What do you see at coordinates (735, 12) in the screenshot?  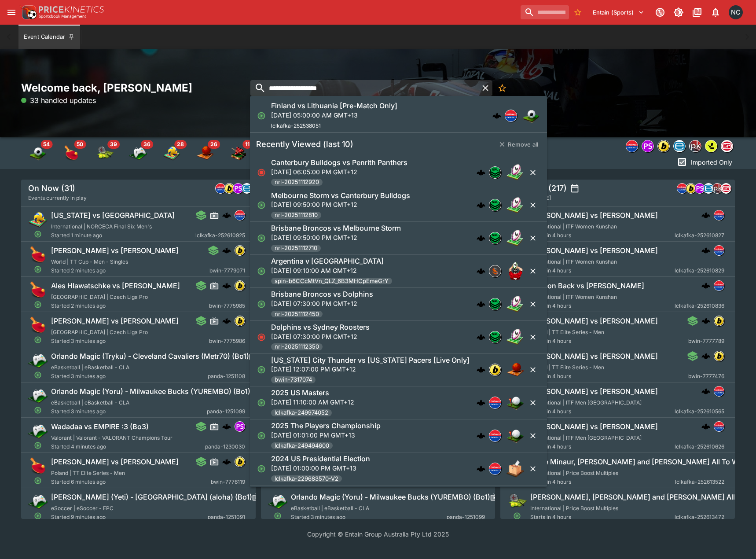 I see `div: Nick Conway` at bounding box center [735, 12].